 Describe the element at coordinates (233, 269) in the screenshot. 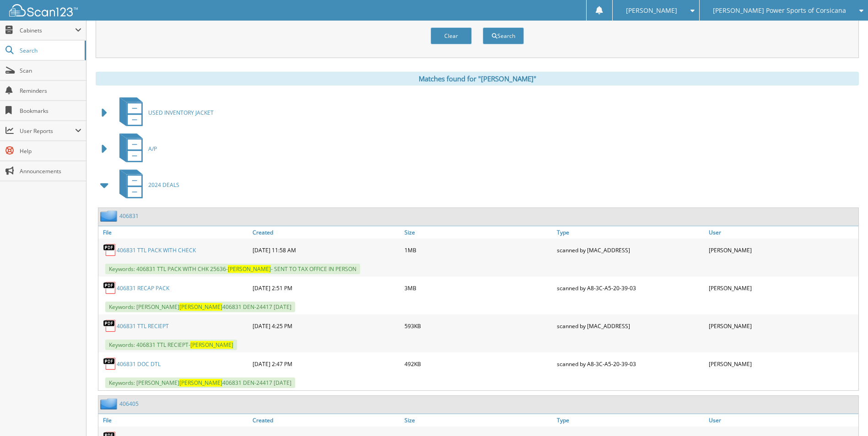

I see `span: Keywords: 406831 TTL PACK WITH CHK 25636- - SENT TO TAX OFFICE IN PERSON` at that location.